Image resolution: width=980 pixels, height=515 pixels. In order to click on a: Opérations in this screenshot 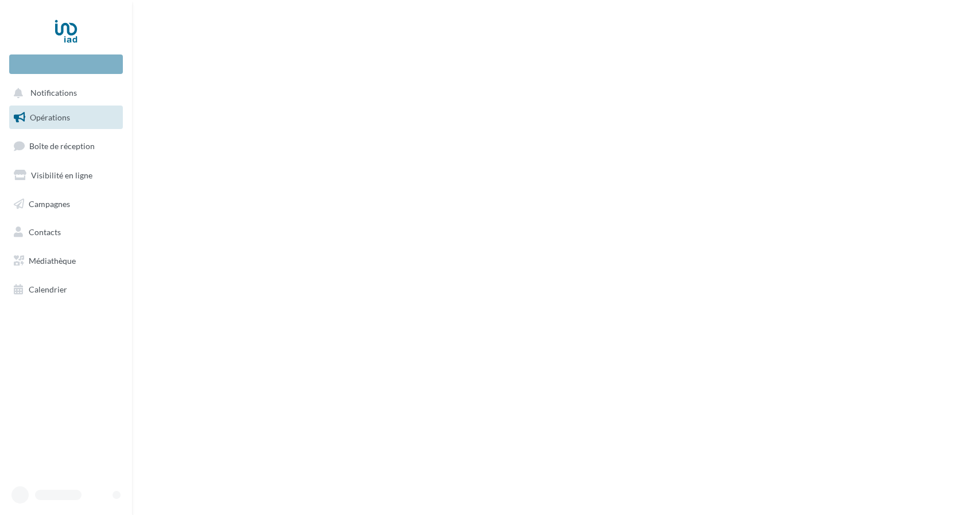, I will do `click(66, 117)`.